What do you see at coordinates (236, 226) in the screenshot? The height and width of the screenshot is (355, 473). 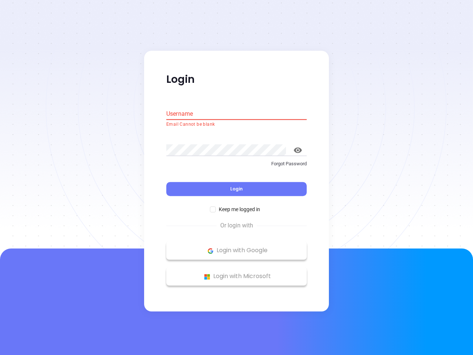 I see `span: Or login with` at bounding box center [236, 226].